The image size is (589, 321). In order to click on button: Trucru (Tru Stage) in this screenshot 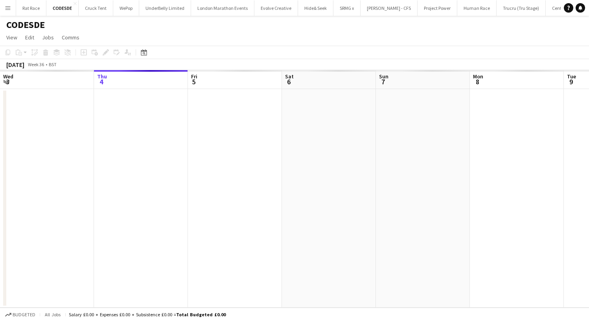, I will do `click(521, 8)`.